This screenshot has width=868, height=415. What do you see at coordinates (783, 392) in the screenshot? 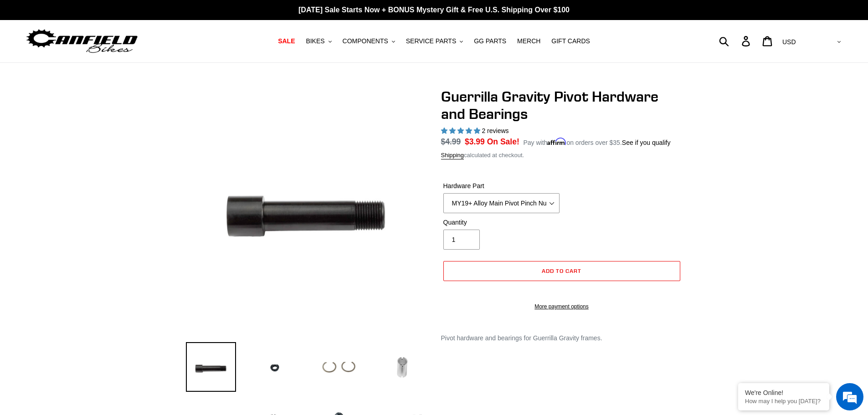
I see `div: We're Online!` at bounding box center [783, 392].